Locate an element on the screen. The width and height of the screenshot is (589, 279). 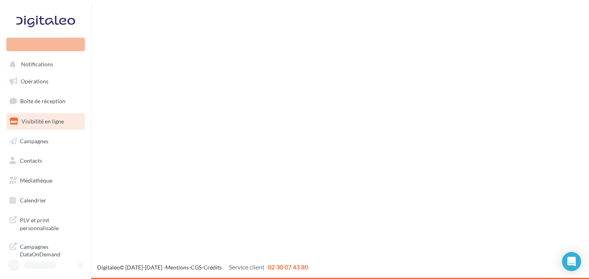
div: Nouvelle campagne is located at coordinates (46, 44).